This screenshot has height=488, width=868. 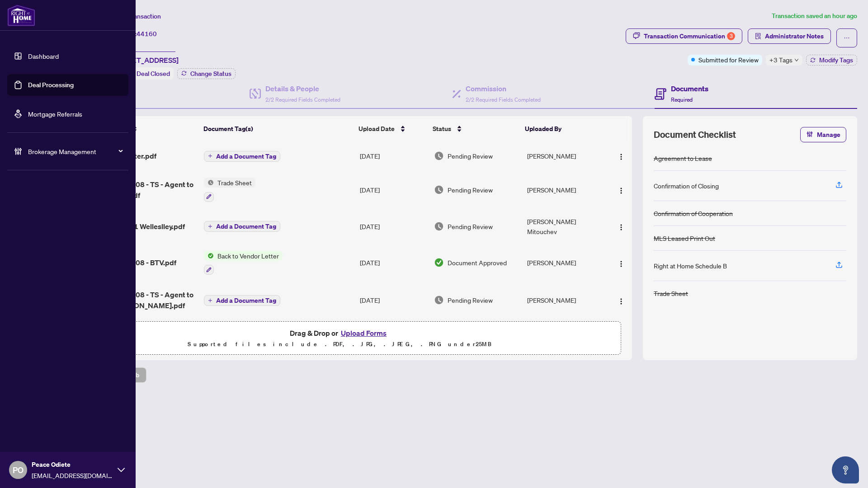 What do you see at coordinates (391, 129) in the screenshot?
I see `th: Upload Date` at bounding box center [391, 129].